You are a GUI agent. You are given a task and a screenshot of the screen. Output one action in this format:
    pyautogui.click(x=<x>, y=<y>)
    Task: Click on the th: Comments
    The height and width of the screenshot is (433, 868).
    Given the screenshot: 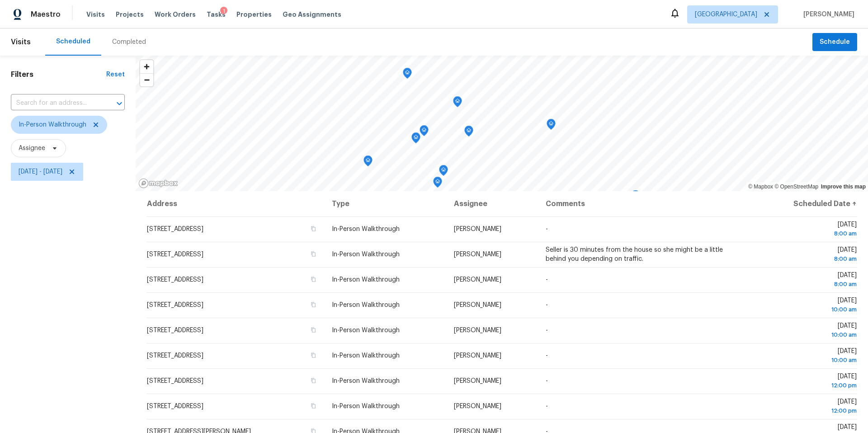 What is the action you would take?
    pyautogui.click(x=645, y=204)
    